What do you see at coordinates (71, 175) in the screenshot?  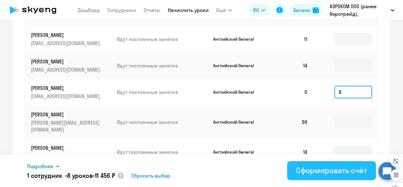 I see `h5: 1 сотрудник • •` at bounding box center [71, 175].